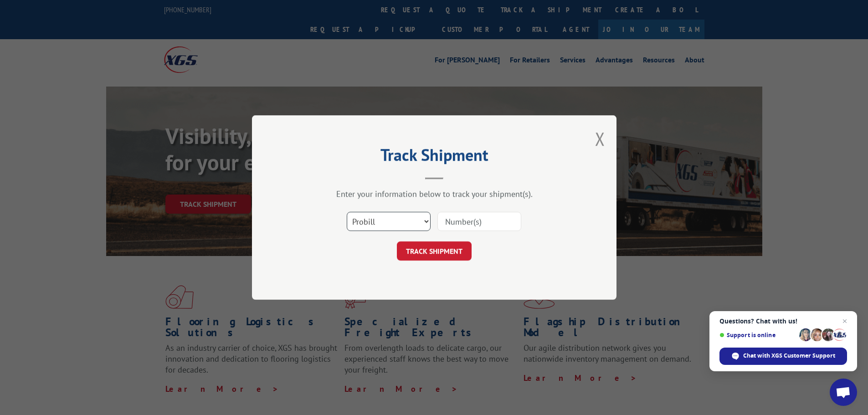 The width and height of the screenshot is (868, 415). Describe the element at coordinates (844, 393) in the screenshot. I see `div: Open chat` at that location.